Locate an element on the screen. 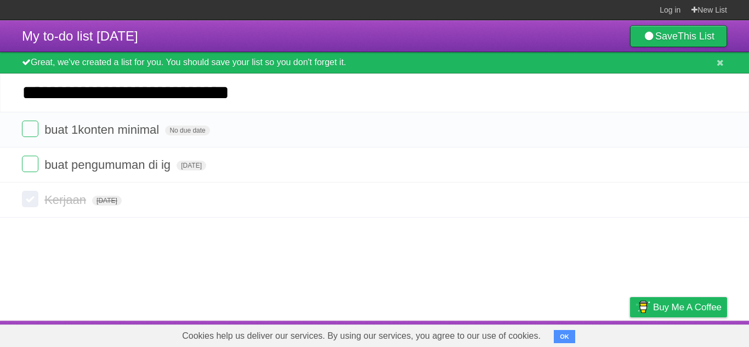 This screenshot has width=749, height=347. a: Developers is located at coordinates (542, 334).